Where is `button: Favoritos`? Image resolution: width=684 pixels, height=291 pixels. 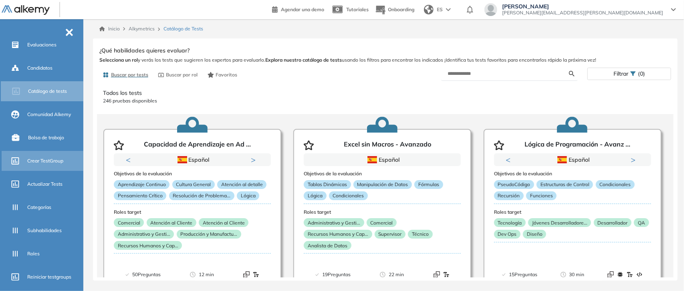
button: Favoritos is located at coordinates (222, 75).